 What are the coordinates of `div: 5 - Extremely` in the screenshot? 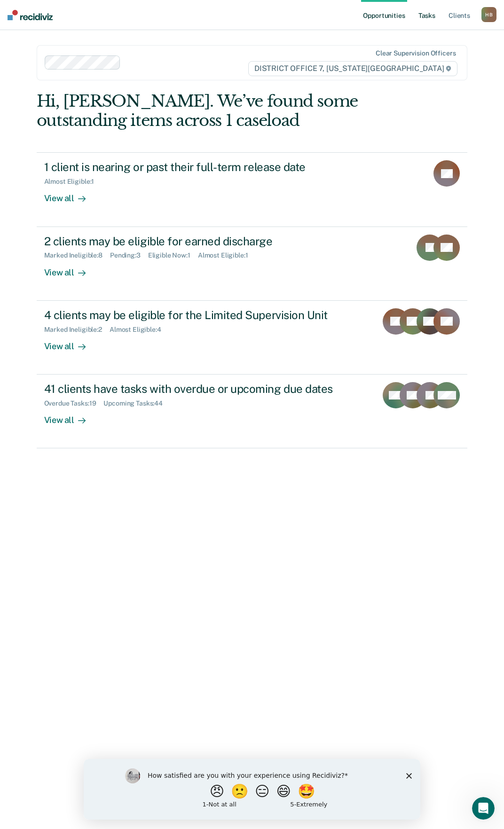 It's located at (251, 45).